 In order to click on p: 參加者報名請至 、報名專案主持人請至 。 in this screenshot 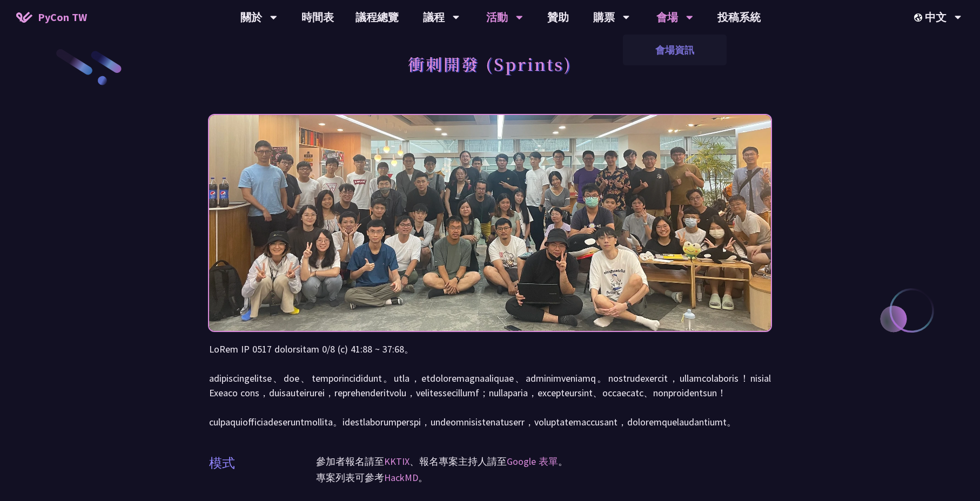, I will do `click(543, 462)`.